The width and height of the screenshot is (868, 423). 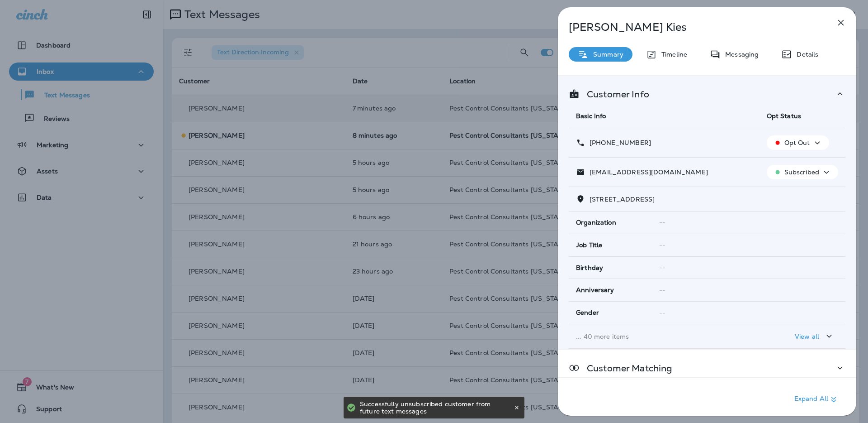 What do you see at coordinates (626, 368) in the screenshot?
I see `p: Customer Matching` at bounding box center [626, 368].